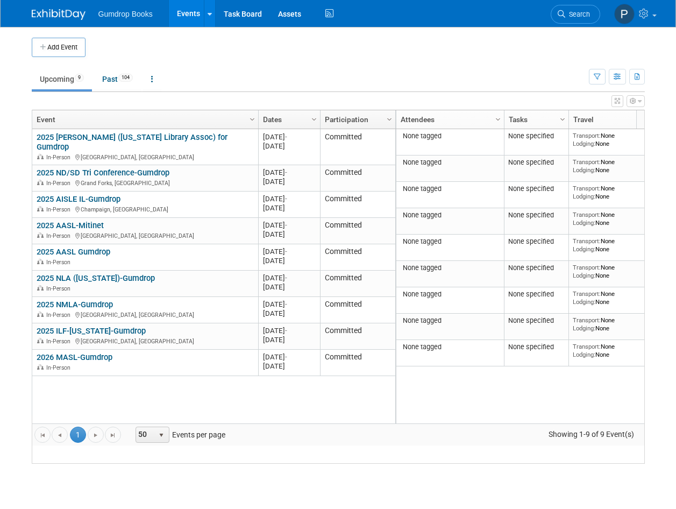 This screenshot has height=509, width=676. I want to click on img: Pam Fitzgerald, so click(624, 14).